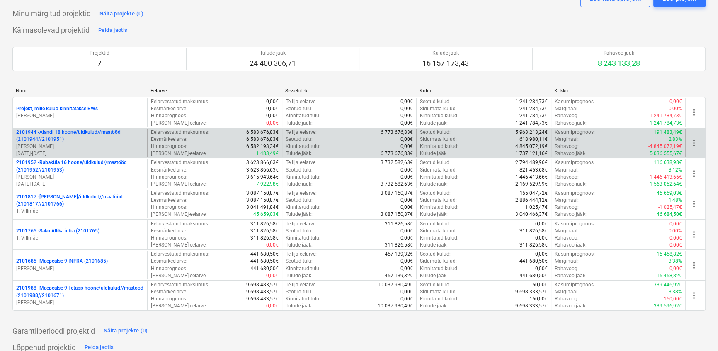 This screenshot has width=718, height=351. I want to click on p: 150,00€, so click(538, 285).